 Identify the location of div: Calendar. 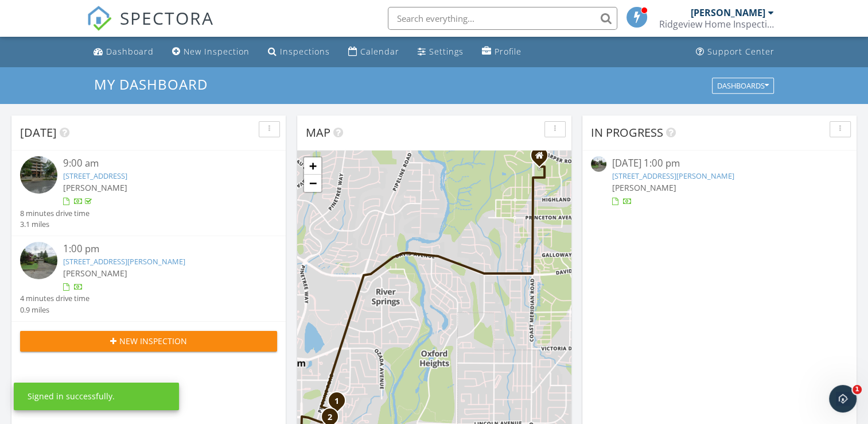
(379, 51).